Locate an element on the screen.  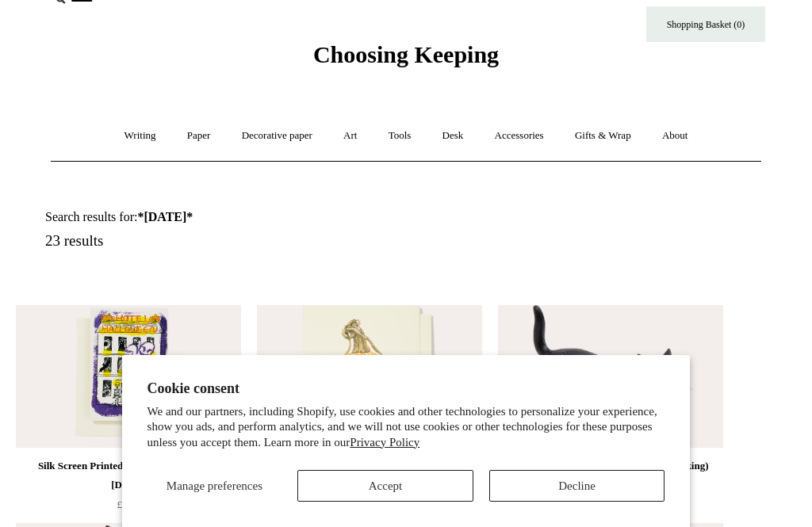
span: Choosing Keeping is located at coordinates (406, 54).